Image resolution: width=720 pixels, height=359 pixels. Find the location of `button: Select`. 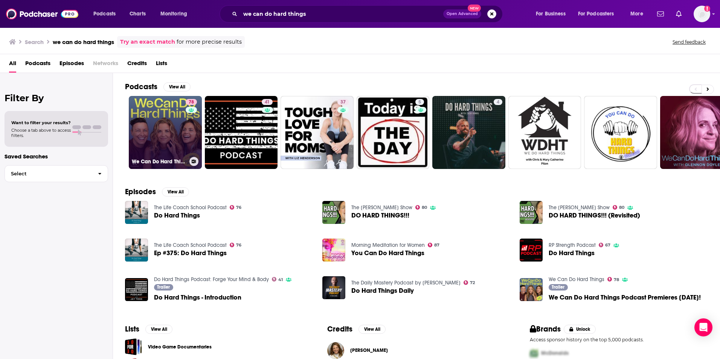

button: Select is located at coordinates (56, 174).